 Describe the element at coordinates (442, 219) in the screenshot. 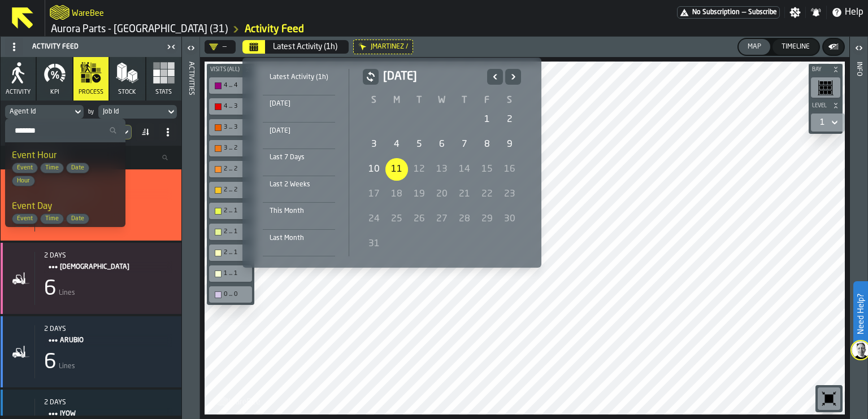

I see `div: 27` at that location.